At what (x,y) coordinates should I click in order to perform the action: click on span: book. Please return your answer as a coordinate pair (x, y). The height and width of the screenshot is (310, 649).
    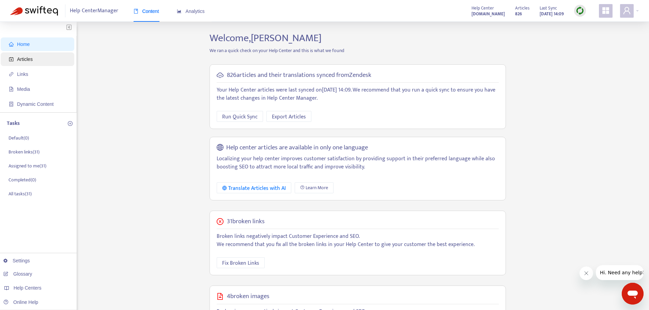
    Looking at the image, I should click on (136, 11).